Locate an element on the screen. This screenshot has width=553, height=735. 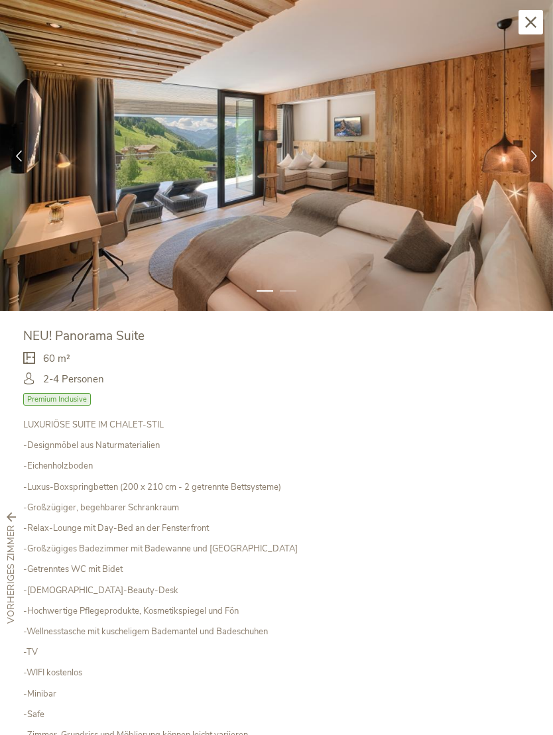
p: -Luxus-Boxspringbetten (200 x 210 cm - 2 getrennte Bettsysteme) is located at coordinates (277, 487).